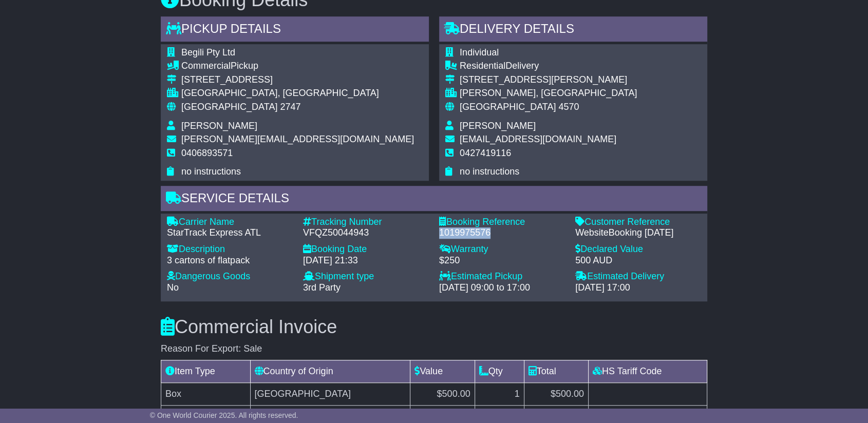 This screenshot has width=868, height=423. I want to click on span: Begili Pty Ltd, so click(208, 53).